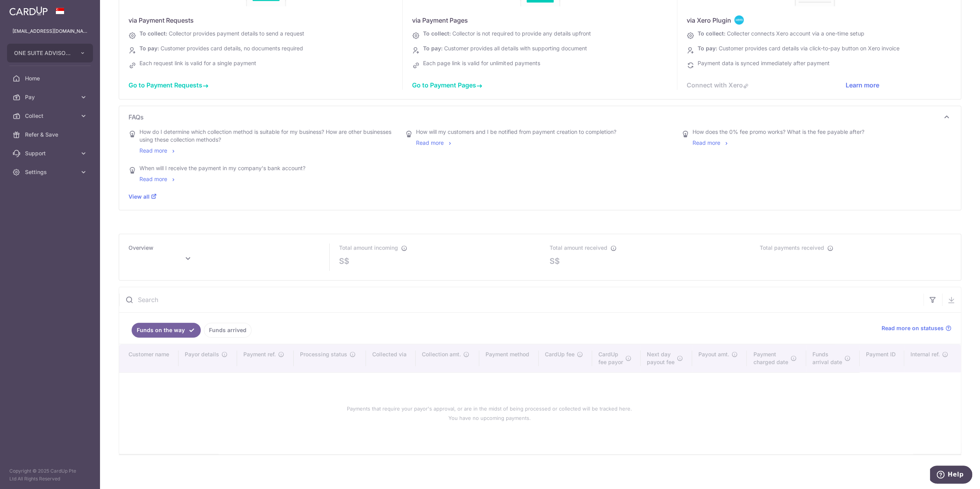 The height and width of the screenshot is (489, 980). Describe the element at coordinates (913, 329) in the screenshot. I see `span: Read more on statuses` at that location.